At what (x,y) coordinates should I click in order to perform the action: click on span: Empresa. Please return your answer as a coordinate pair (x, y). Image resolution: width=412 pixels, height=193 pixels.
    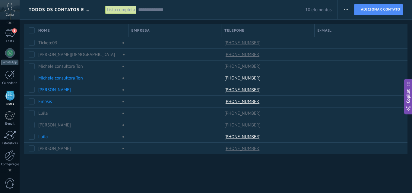
    Looking at the image, I should click on (140, 30).